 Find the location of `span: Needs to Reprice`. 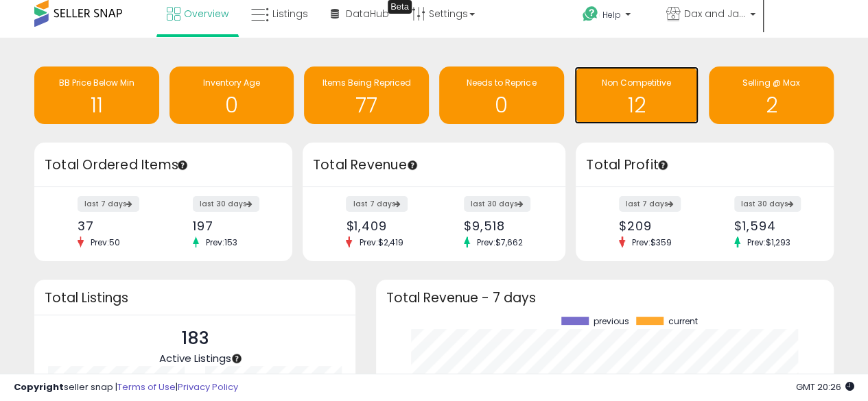

span: Needs to Reprice is located at coordinates (501, 82).